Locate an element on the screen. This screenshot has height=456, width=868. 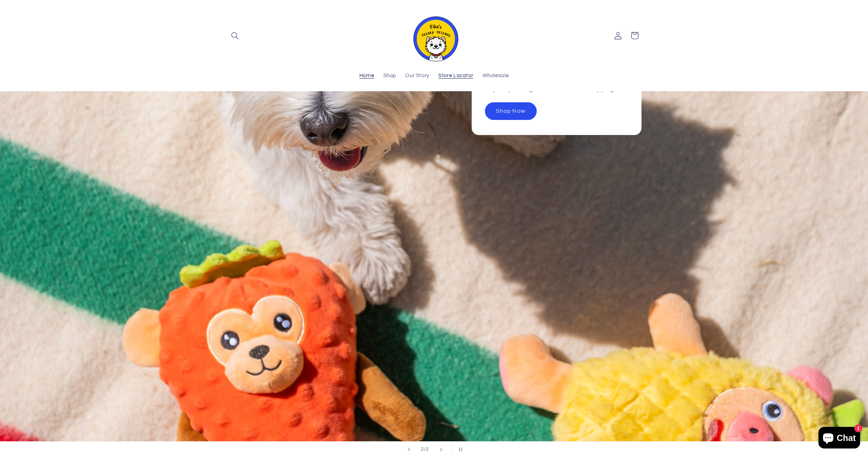
inbox-online-store-chat: Shopify online store chat is located at coordinates (839, 438).